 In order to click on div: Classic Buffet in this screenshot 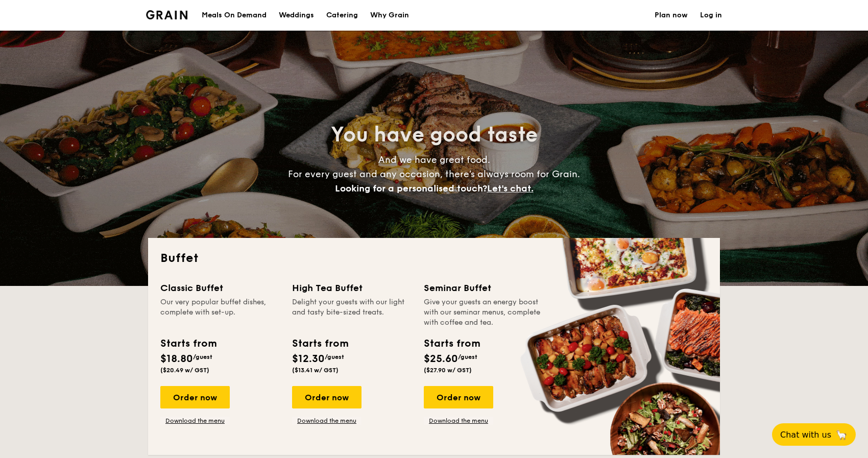, I will do `click(220, 288)`.